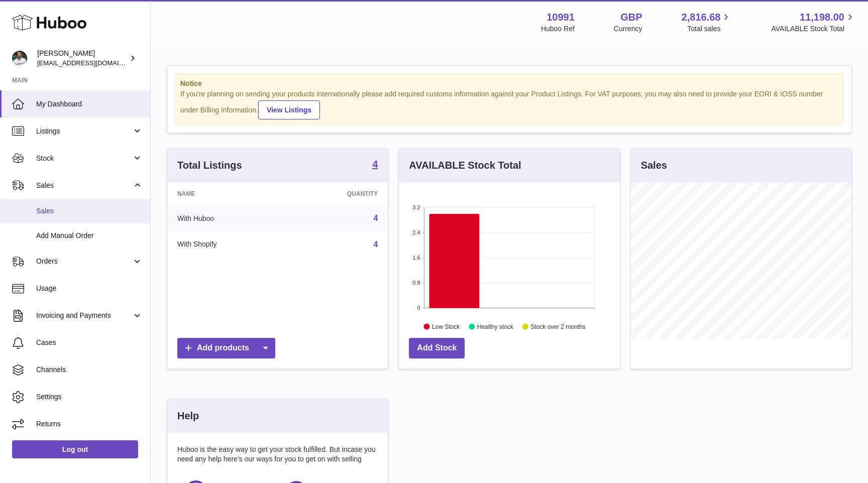 This screenshot has height=483, width=868. Describe the element at coordinates (210, 165) in the screenshot. I see `h3: Total Listings` at that location.